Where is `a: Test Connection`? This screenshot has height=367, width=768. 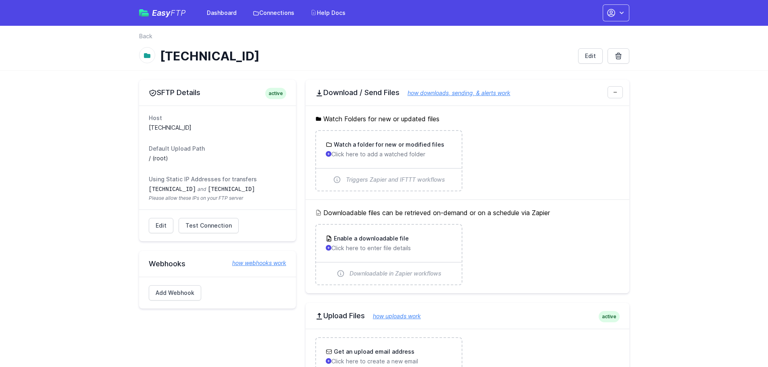
a: Test Connection is located at coordinates (208, 226).